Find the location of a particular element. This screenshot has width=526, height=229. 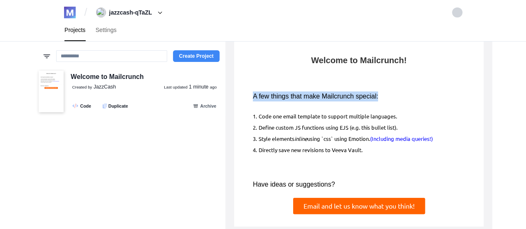

td: Code one email template to support multiple languages. is located at coordinates (136, 74).